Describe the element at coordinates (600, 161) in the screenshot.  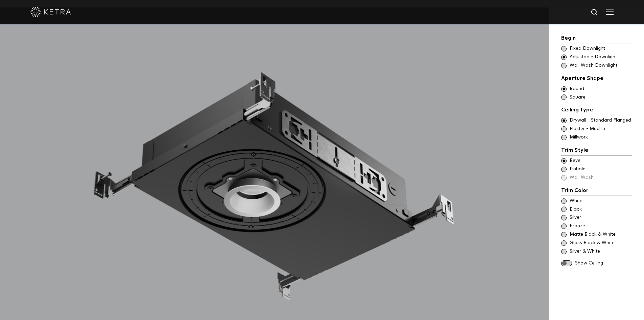
I see `span: Bevel` at that location.